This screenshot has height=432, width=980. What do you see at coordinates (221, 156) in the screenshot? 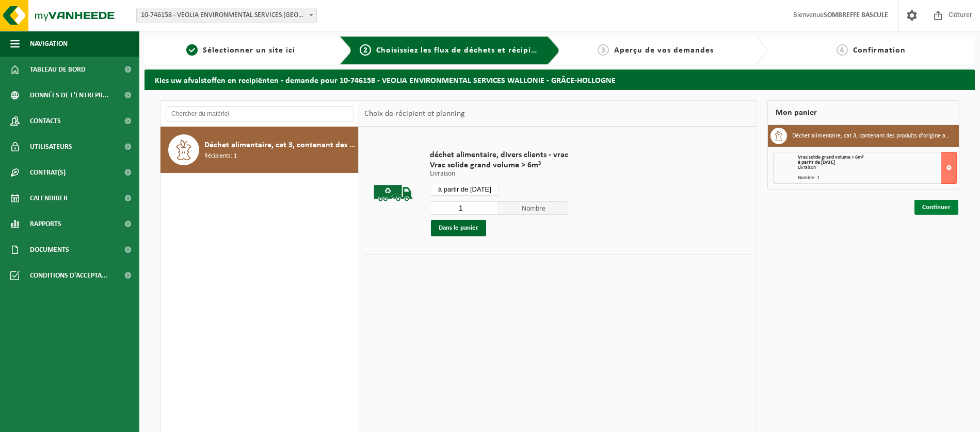
I see `span: Récipients: 1` at bounding box center [221, 156].